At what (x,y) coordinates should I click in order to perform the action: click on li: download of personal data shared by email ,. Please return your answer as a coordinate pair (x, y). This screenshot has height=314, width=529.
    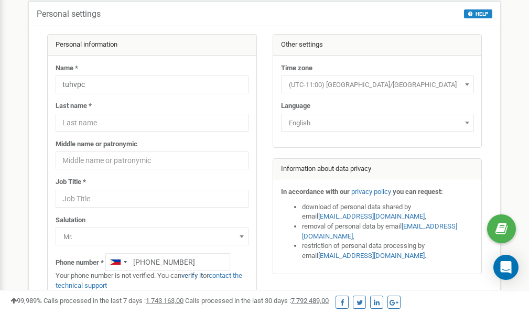
    Looking at the image, I should click on (388, 212).